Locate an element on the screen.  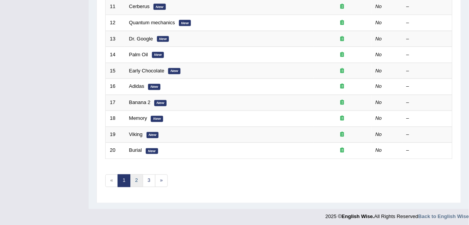
a: Back to English Wise is located at coordinates (443, 217).